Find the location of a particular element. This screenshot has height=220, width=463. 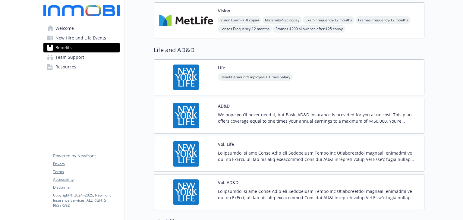

button: Vol. AD&D is located at coordinates (228, 182).